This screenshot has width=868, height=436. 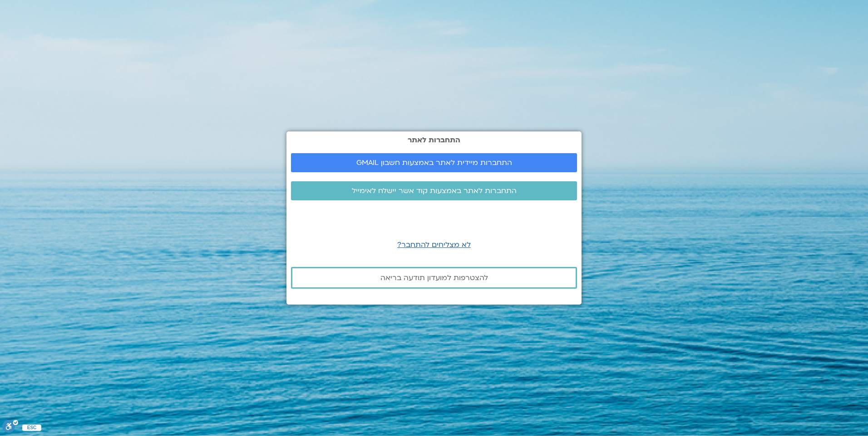 What do you see at coordinates (434, 191) in the screenshot?
I see `span: התחברות לאתר באמצעות קוד אשר יישלח לאימייל` at bounding box center [434, 191].